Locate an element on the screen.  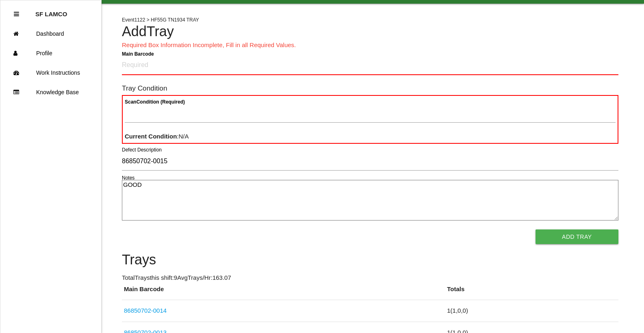
label: Defect Description is located at coordinates (142, 150).